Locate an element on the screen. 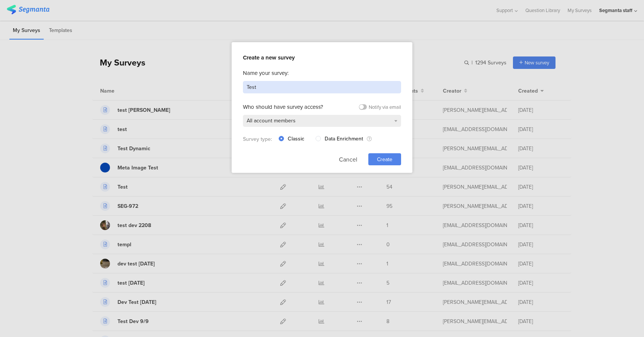  span: Create is located at coordinates (385, 160).